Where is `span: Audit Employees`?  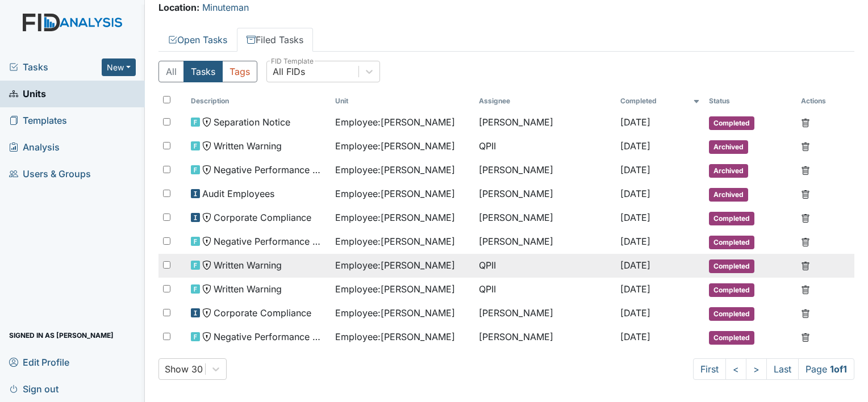 span: Audit Employees is located at coordinates (238, 193).